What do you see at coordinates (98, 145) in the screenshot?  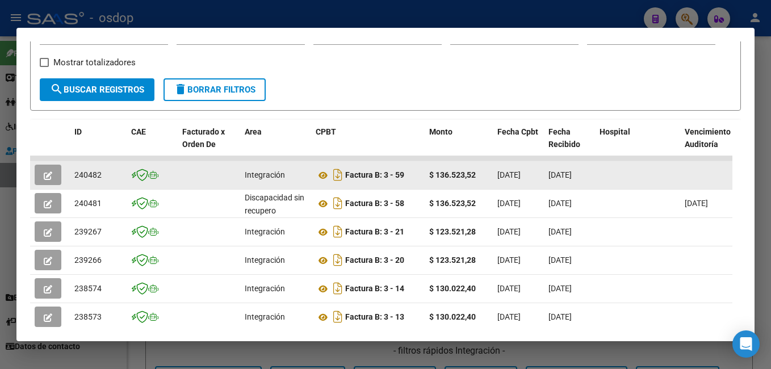 I see `datatable-header-cell: ID` at bounding box center [98, 145].